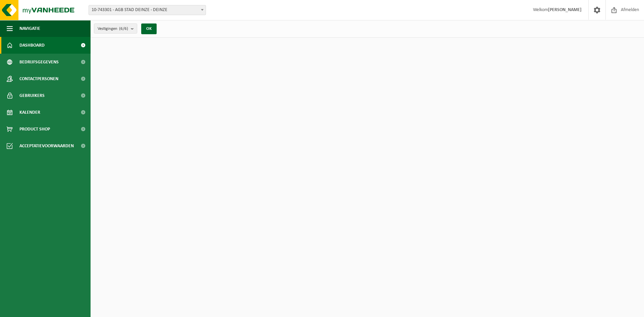 Image resolution: width=644 pixels, height=317 pixels. Describe the element at coordinates (30, 112) in the screenshot. I see `span: Kalender` at that location.